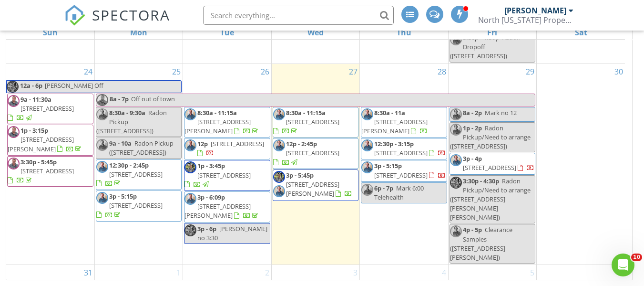 Image resolution: width=644 pixels, height=286 pixels. Describe the element at coordinates (636, 257) in the screenshot. I see `span: 10` at that location.